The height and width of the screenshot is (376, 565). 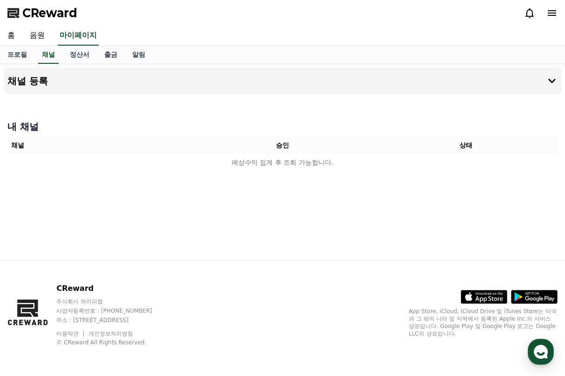 What do you see at coordinates (111, 55) in the screenshot?
I see `a: 출금` at bounding box center [111, 55].